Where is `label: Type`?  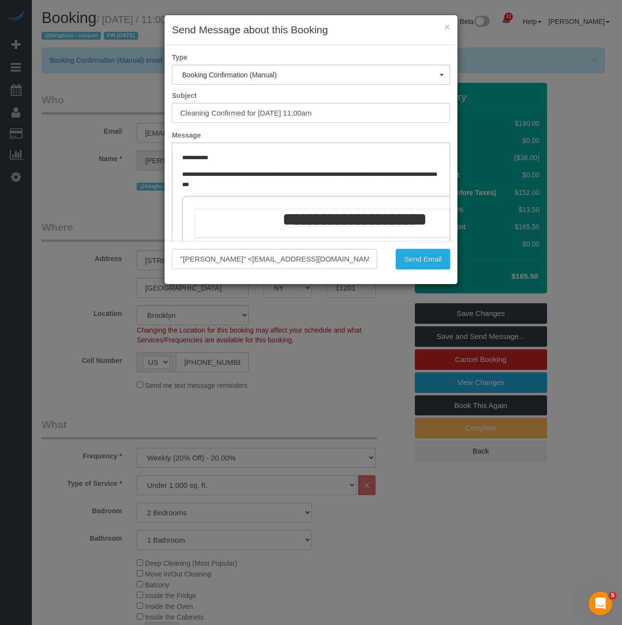
label: Type is located at coordinates (311, 57).